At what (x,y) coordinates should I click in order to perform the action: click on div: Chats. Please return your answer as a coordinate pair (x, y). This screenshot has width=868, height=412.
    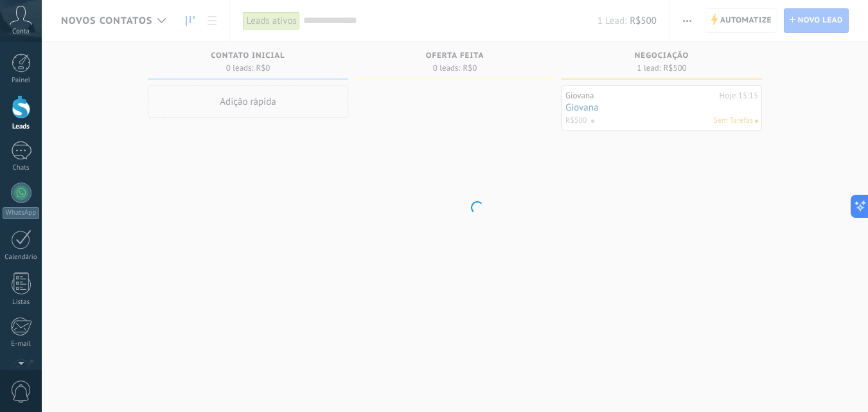
    Looking at the image, I should click on (21, 168).